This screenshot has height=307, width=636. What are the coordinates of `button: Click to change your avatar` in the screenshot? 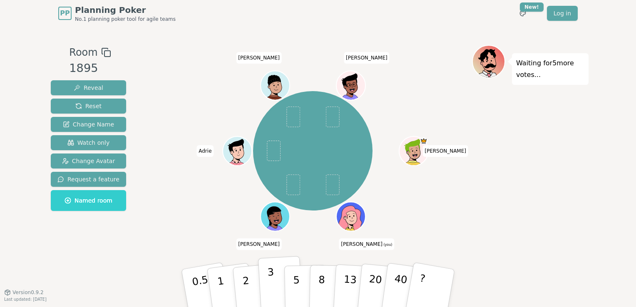 It's located at (351, 216).